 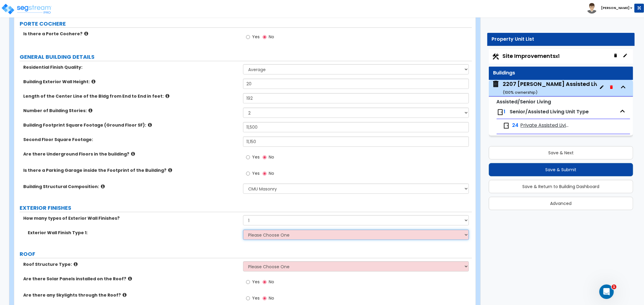 I want to click on label: Second Floor Square Footage:, so click(x=131, y=140).